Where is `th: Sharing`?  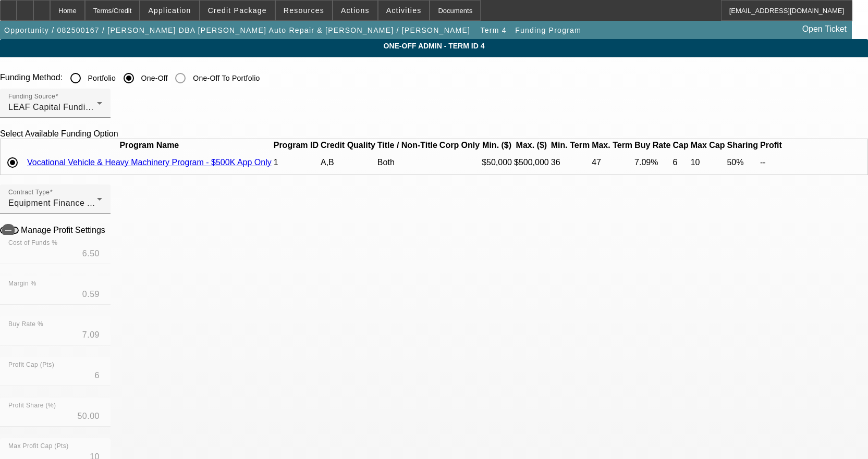 th: Sharing is located at coordinates (743, 145).